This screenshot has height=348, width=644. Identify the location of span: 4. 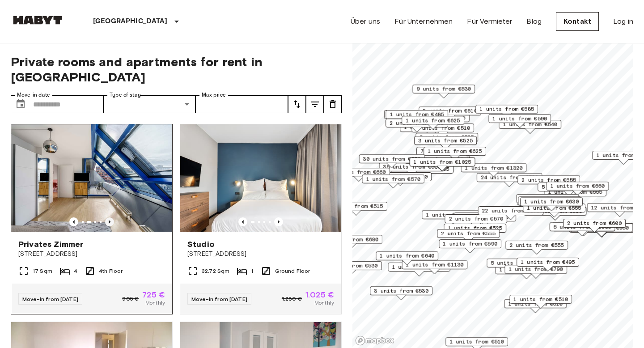
(75, 271).